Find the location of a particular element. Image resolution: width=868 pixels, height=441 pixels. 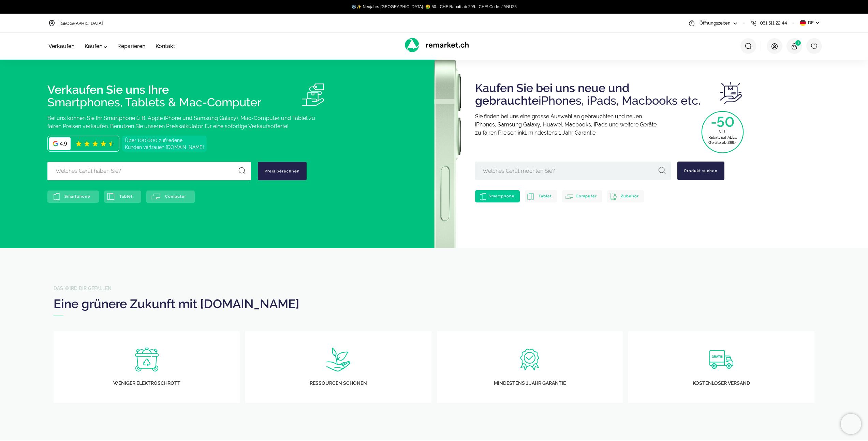

span: 061 511 22 44 is located at coordinates (773, 23).